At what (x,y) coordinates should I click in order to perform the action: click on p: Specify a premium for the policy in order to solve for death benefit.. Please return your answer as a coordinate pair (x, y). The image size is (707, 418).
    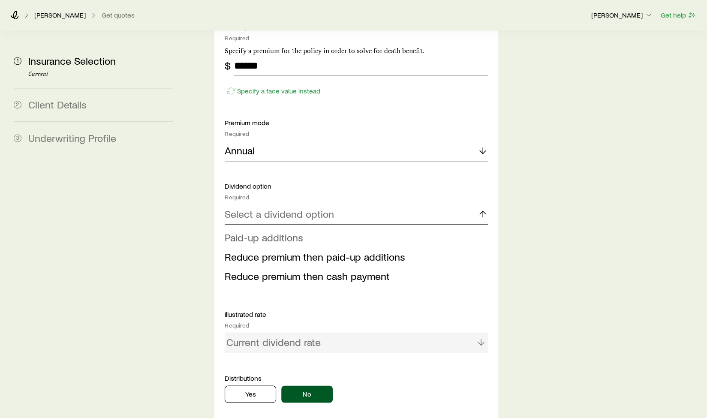
    Looking at the image, I should click on (356, 51).